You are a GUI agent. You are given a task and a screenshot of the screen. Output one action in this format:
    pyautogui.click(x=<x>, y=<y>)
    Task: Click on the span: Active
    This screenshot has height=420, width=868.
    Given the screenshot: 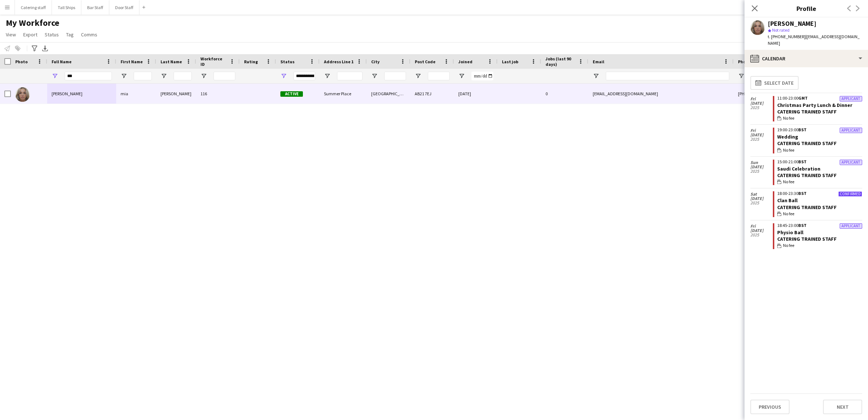 What is the action you would take?
    pyautogui.click(x=292, y=94)
    